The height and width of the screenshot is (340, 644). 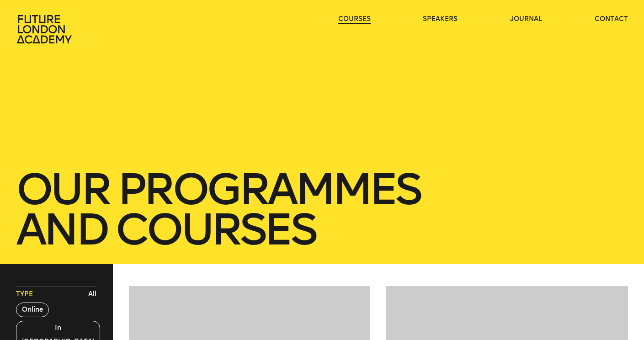 I want to click on h1: our Programmes and courses, so click(x=322, y=209).